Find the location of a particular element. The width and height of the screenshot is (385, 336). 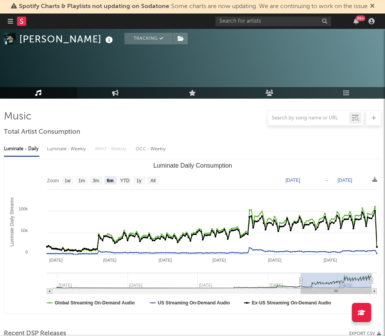

input: Search by song name or URL is located at coordinates (308, 118).